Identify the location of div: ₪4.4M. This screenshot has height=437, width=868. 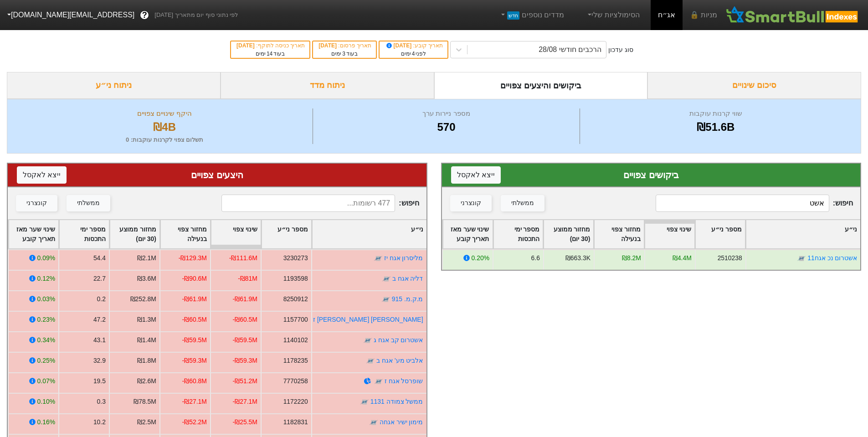
(681, 258).